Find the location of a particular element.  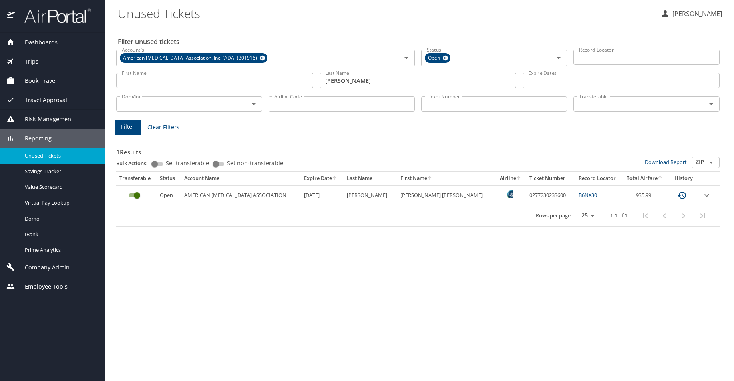

span: Employee Tools is located at coordinates (41, 287).